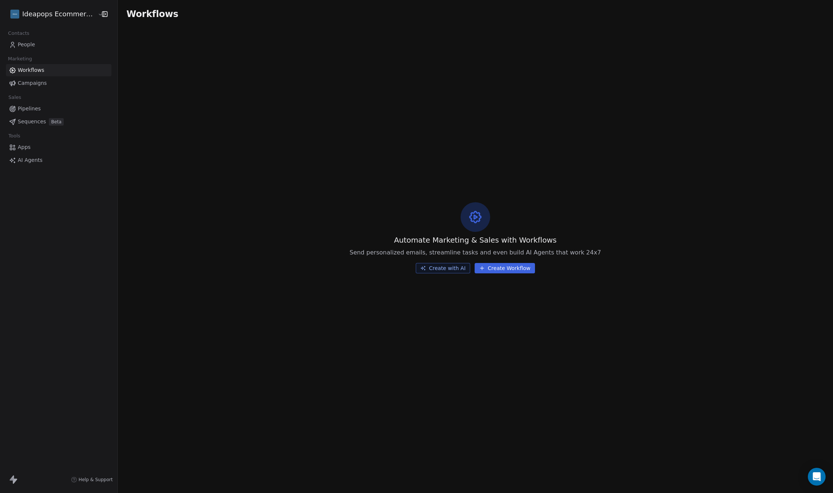 The height and width of the screenshot is (493, 833). I want to click on span: Ideapops Ecommerce LLC, so click(59, 14).